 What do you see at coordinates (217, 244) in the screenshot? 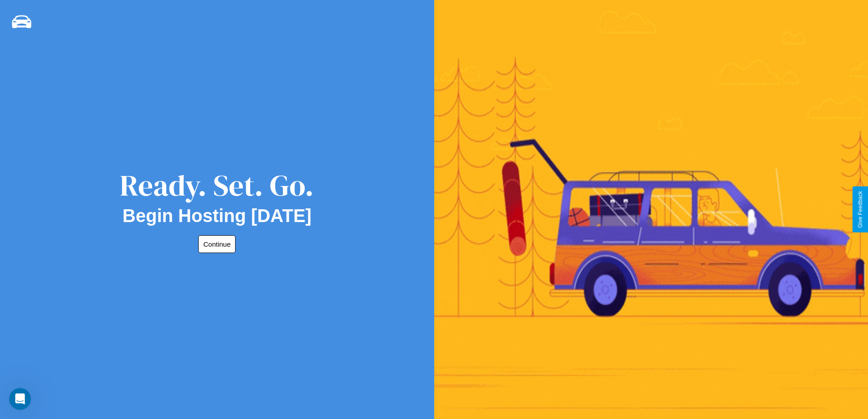
I see `button: Continue` at bounding box center [217, 244].